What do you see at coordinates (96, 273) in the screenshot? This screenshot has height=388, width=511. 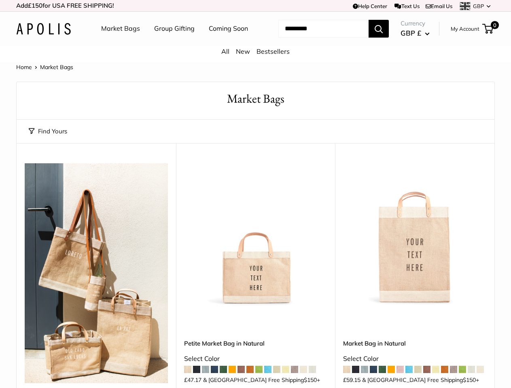 I see `img: Our summer collection was captured in Todos Santos, where time slows down and color pops.` at bounding box center [96, 273].